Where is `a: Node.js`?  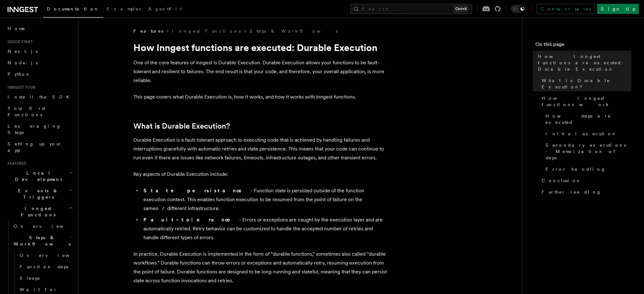
a: Node.js is located at coordinates (40, 63).